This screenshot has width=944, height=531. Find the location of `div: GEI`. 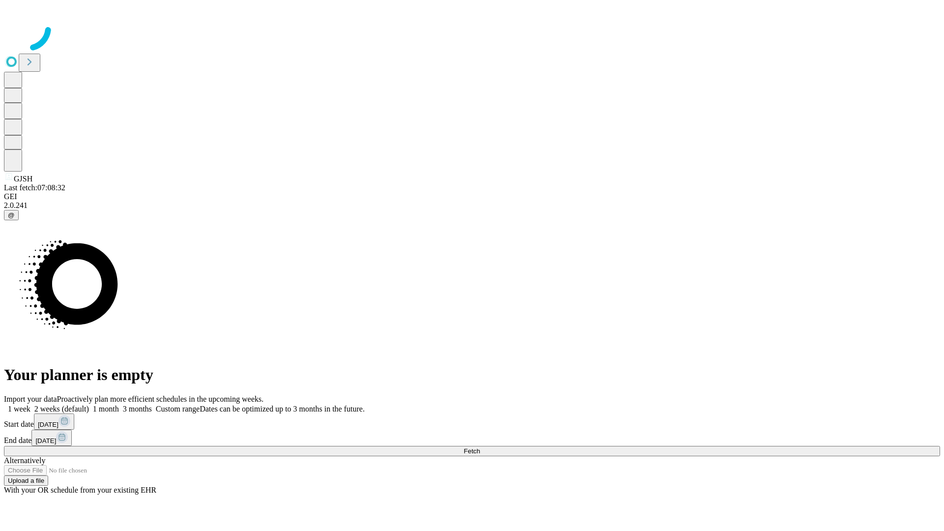

div: GEI is located at coordinates (472, 197).